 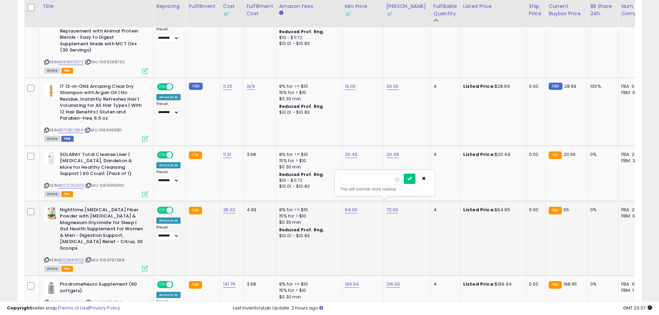 What do you see at coordinates (602, 210) in the screenshot?
I see `div: 0%` at bounding box center [602, 210].